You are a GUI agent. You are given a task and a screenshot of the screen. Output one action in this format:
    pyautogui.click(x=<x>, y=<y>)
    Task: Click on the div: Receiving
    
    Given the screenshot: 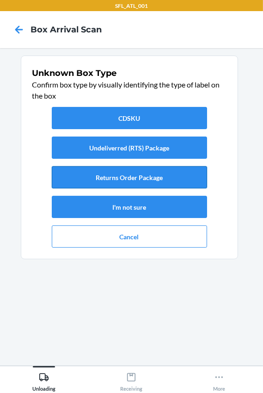 What is the action you would take?
    pyautogui.click(x=131, y=380)
    